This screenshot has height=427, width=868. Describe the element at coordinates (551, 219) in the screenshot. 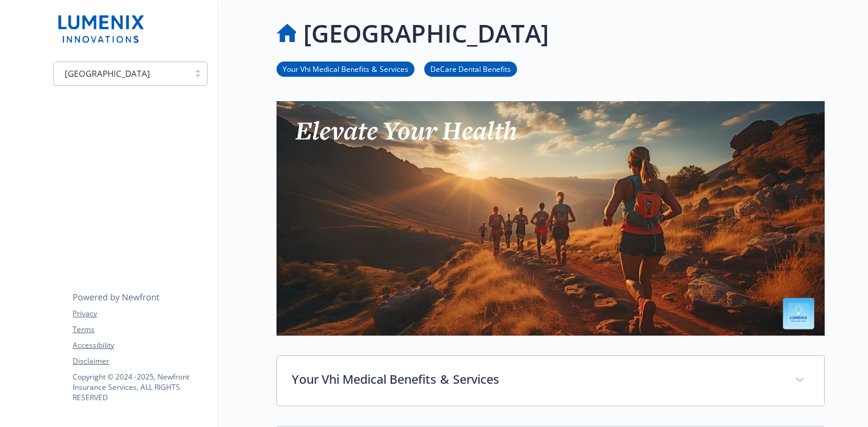

I see `img: international page banner` at that location.